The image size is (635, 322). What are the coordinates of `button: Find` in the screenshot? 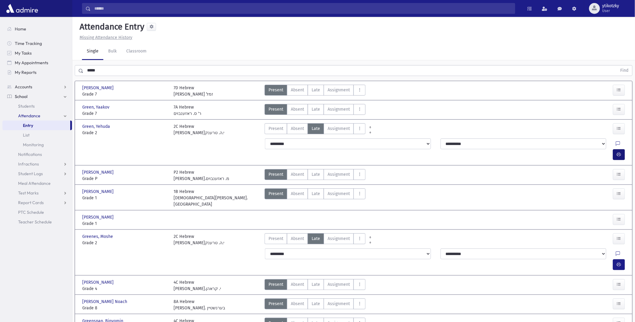 It's located at (624, 70).